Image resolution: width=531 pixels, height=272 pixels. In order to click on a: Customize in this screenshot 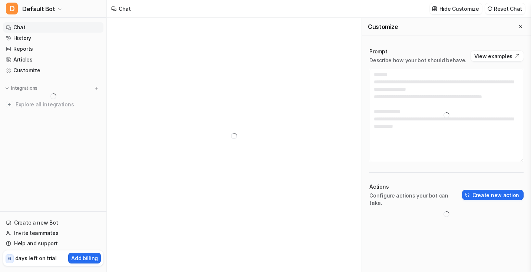, I will do `click(53, 70)`.